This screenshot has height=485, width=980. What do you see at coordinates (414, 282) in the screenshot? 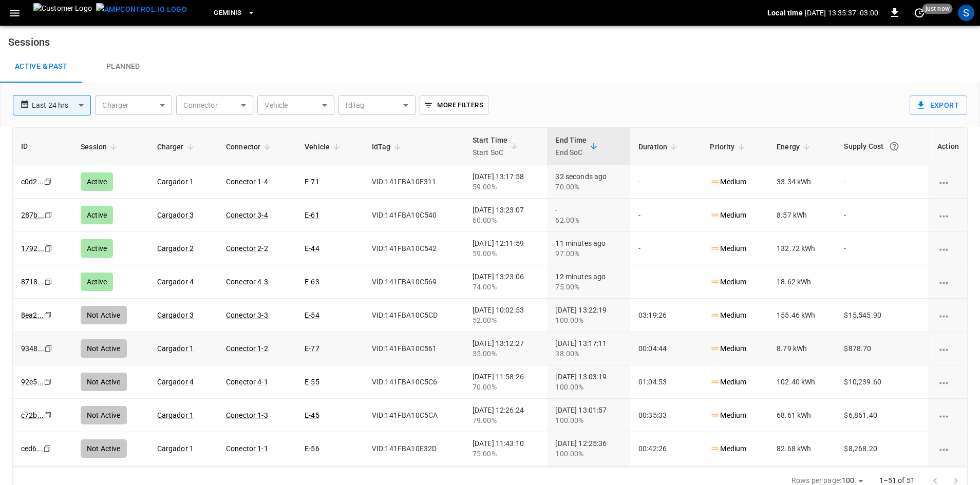
I see `td: VID:141FBA10C569` at bounding box center [414, 282].